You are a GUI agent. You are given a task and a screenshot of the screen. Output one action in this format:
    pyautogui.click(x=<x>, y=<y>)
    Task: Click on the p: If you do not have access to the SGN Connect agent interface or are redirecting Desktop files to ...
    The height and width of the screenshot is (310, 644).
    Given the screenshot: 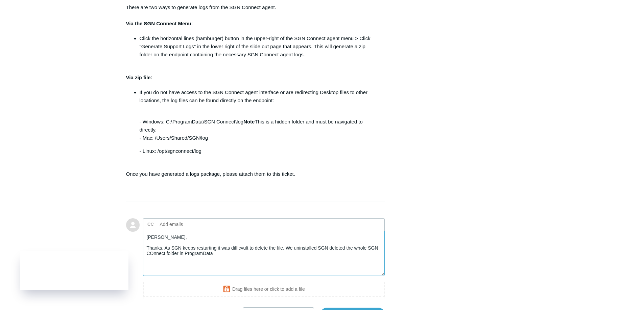 What is the action you would take?
    pyautogui.click(x=259, y=97)
    